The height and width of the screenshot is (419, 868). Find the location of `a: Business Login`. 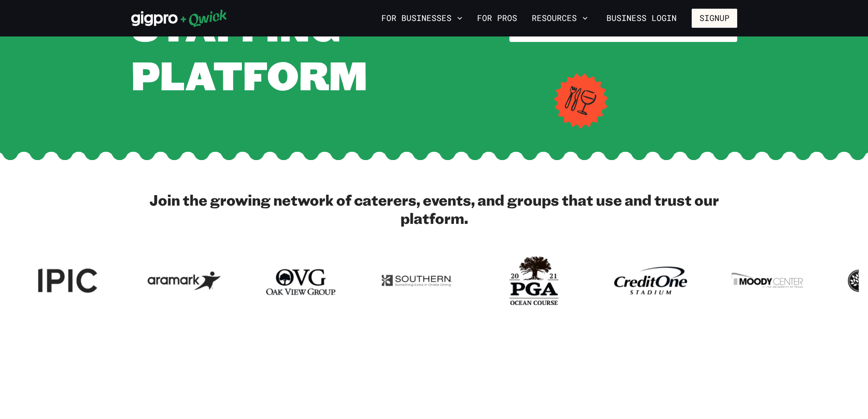

a: Business Login is located at coordinates (642, 18).